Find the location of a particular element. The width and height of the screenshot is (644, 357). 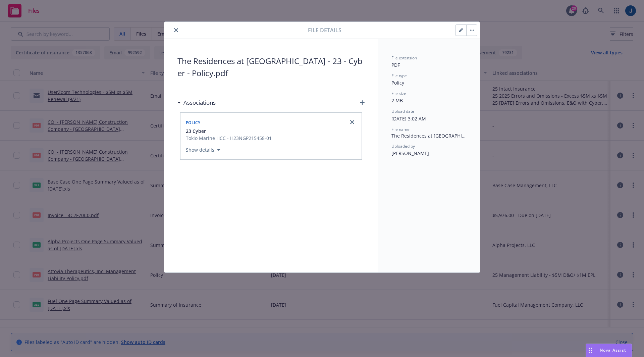

button: close is located at coordinates (176, 30).